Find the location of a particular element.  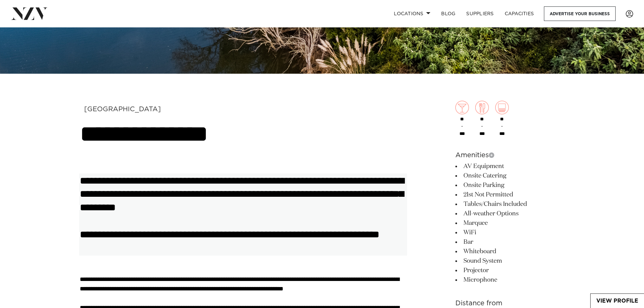

a: Capacities is located at coordinates (519, 14).